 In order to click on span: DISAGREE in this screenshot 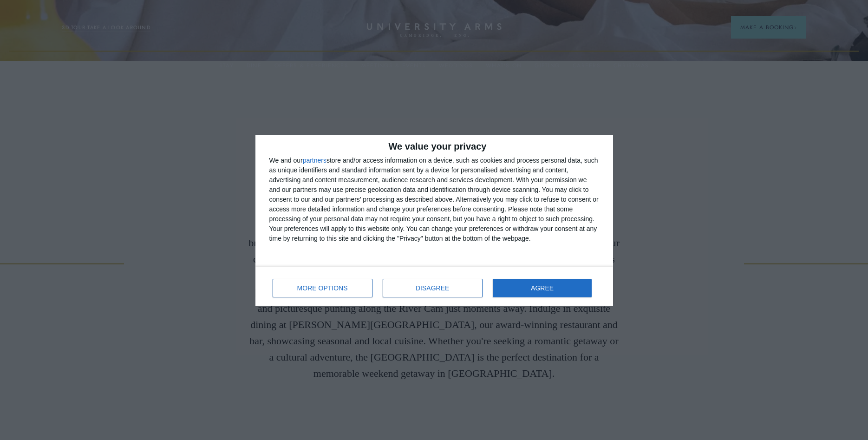, I will do `click(432, 288)`.